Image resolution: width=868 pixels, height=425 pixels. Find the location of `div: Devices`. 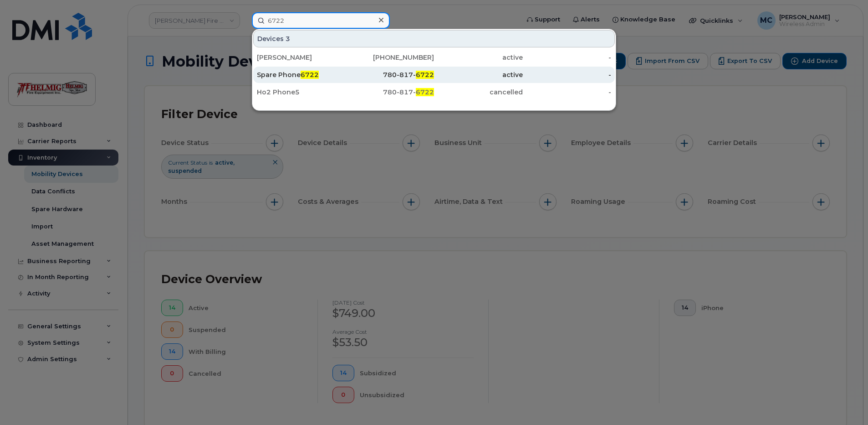

div: Devices is located at coordinates (434, 39).